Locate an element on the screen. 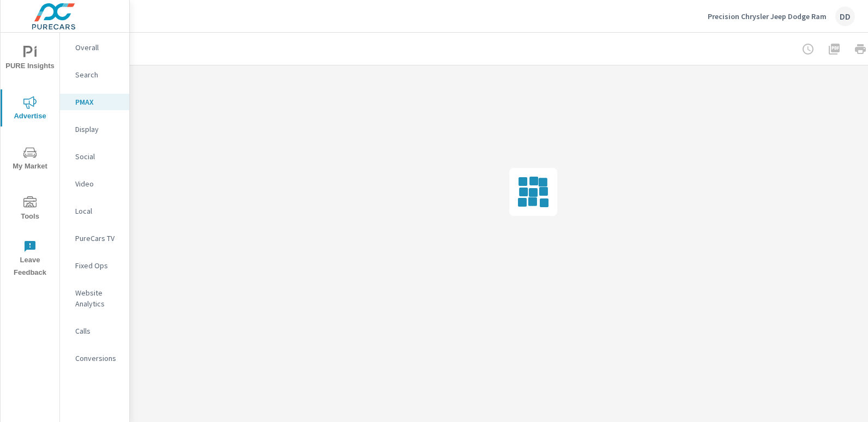 This screenshot has height=422, width=868. span: My Market is located at coordinates (30, 159).